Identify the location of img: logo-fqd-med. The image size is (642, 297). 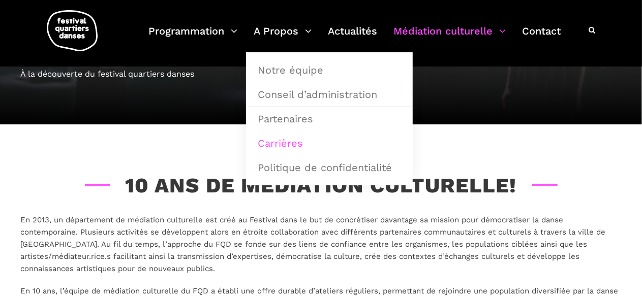
(72, 30).